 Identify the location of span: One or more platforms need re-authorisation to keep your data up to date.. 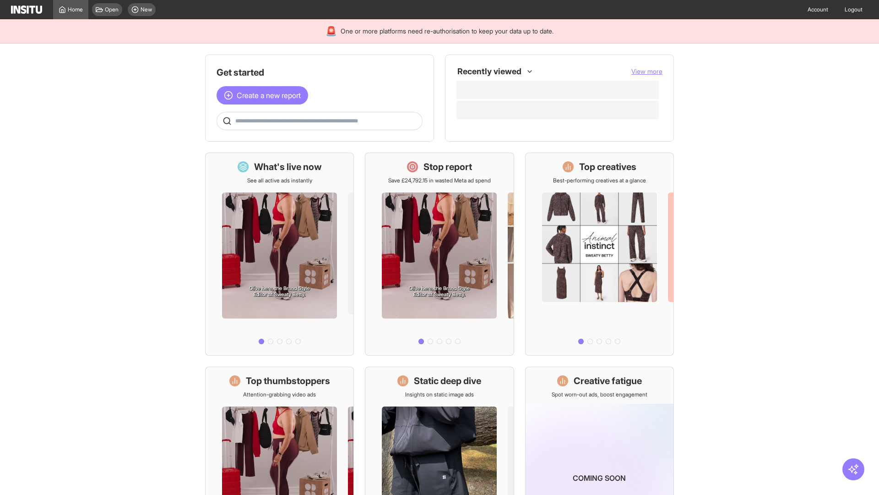
(447, 31).